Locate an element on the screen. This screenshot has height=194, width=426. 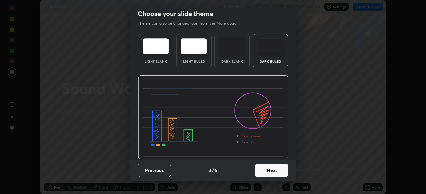
h4: 3 is located at coordinates (210, 171).